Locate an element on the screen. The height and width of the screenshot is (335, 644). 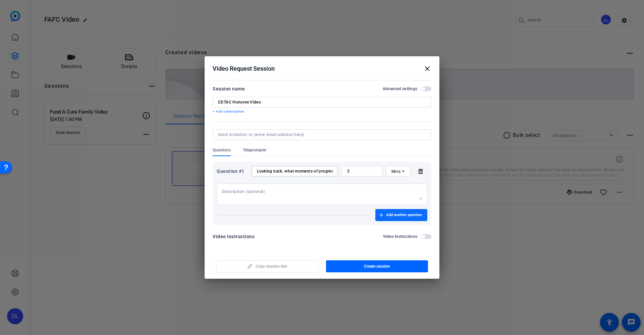
div: Session name is located at coordinates (228, 89).